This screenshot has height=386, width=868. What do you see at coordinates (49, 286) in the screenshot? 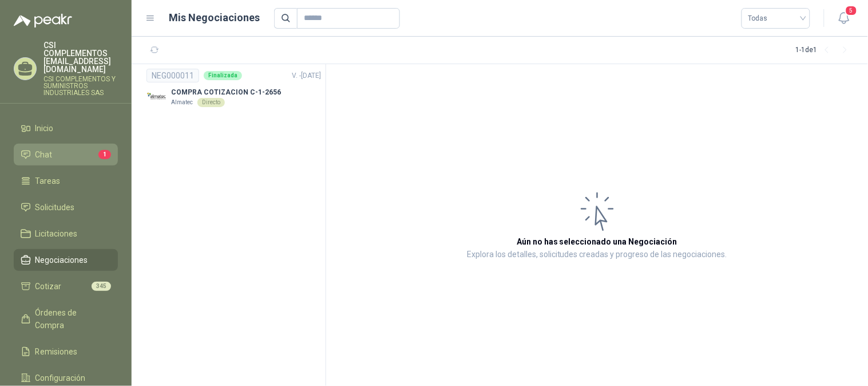
I see `span: Cotizar` at bounding box center [49, 286].